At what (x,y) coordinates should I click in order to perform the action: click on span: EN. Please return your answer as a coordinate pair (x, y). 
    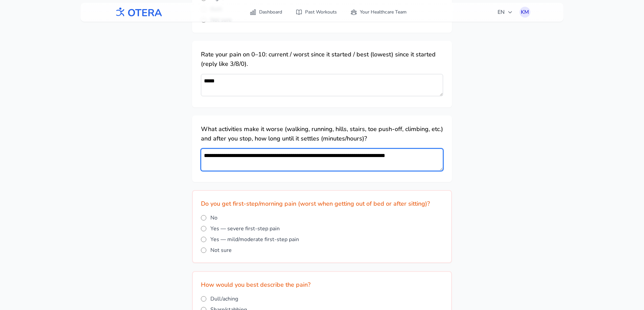
    Looking at the image, I should click on (505, 12).